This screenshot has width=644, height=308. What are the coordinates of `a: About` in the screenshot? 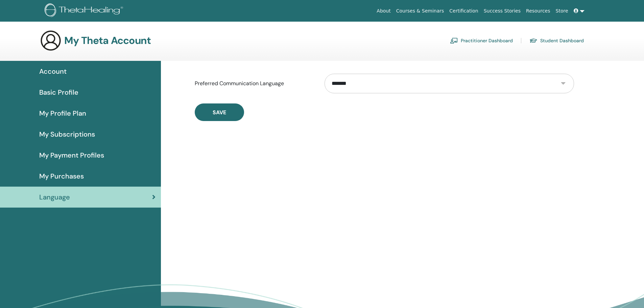 It's located at (384, 11).